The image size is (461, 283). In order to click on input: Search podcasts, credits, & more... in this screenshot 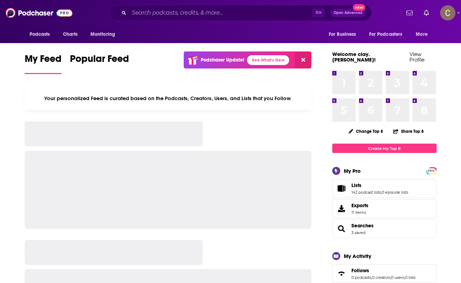, I will do `click(221, 13)`.